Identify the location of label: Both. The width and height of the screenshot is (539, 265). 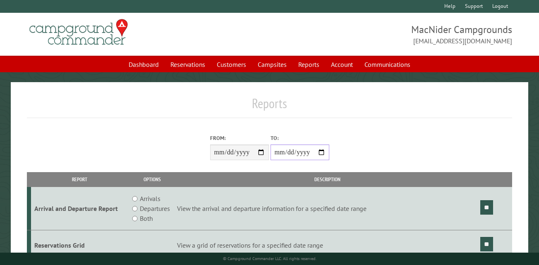
(146, 219).